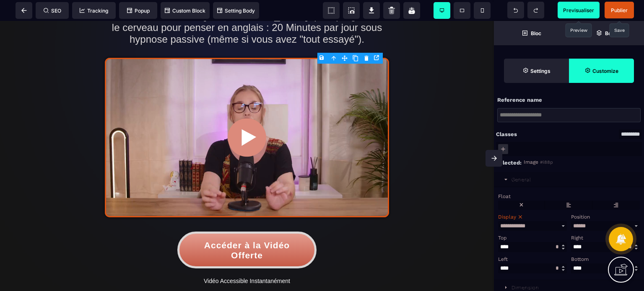 The height and width of the screenshot is (291, 644). Describe the element at coordinates (507, 217) in the screenshot. I see `span: Display` at that location.